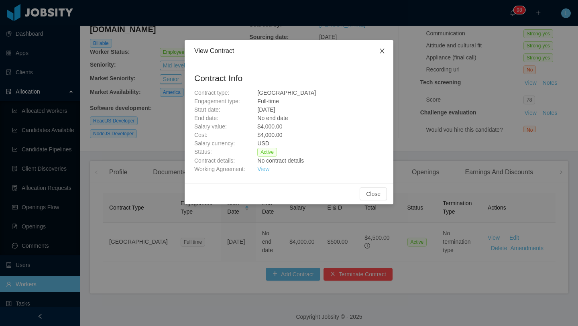 This screenshot has width=578, height=326. I want to click on span: Full-time, so click(268, 101).